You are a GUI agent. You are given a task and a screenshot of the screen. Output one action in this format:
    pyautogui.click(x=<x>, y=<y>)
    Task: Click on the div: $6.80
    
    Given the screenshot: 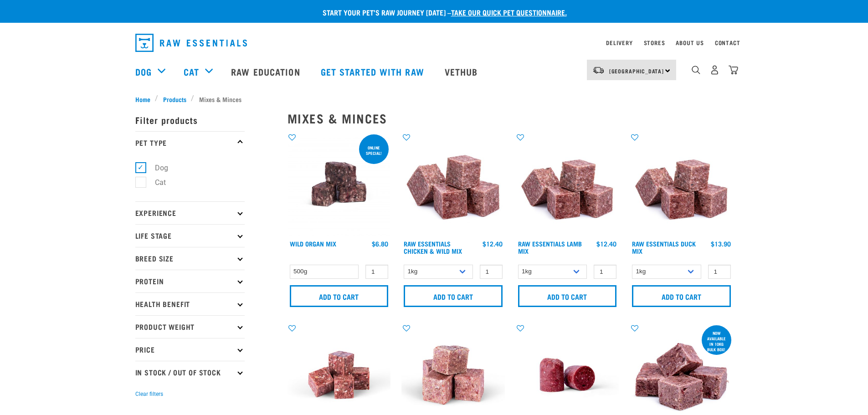 What is the action you would take?
    pyautogui.click(x=380, y=244)
    